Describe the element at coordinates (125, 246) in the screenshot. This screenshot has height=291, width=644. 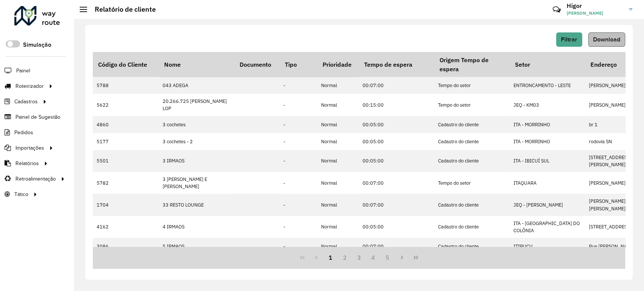
I see `td: 3086` at that location.